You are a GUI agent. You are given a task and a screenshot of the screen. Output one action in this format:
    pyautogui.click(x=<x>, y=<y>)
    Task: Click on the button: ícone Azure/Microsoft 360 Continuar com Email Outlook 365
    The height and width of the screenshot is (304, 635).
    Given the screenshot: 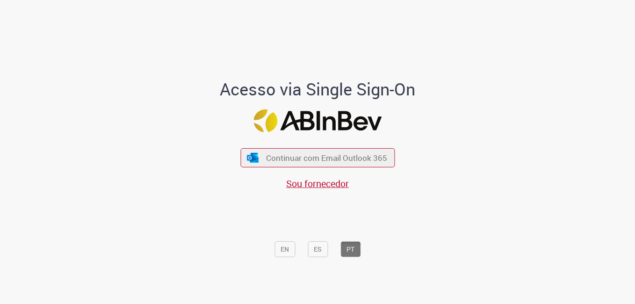 What is the action you would take?
    pyautogui.click(x=318, y=158)
    